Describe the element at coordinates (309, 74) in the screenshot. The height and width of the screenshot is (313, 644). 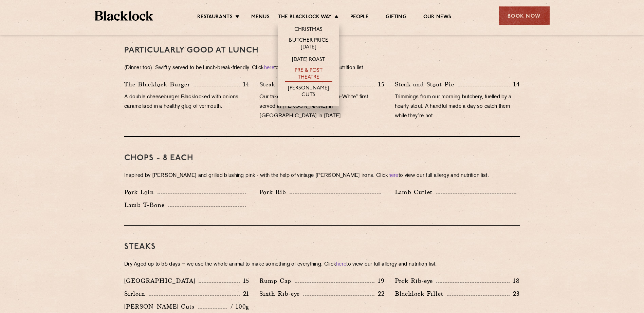
I see `a: Pre & Post Theatre` at that location.